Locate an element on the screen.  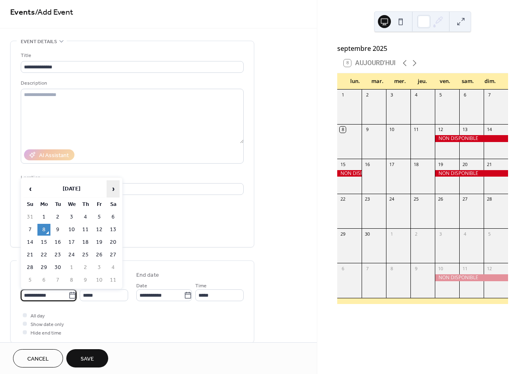
div: 17 is located at coordinates (391, 164).